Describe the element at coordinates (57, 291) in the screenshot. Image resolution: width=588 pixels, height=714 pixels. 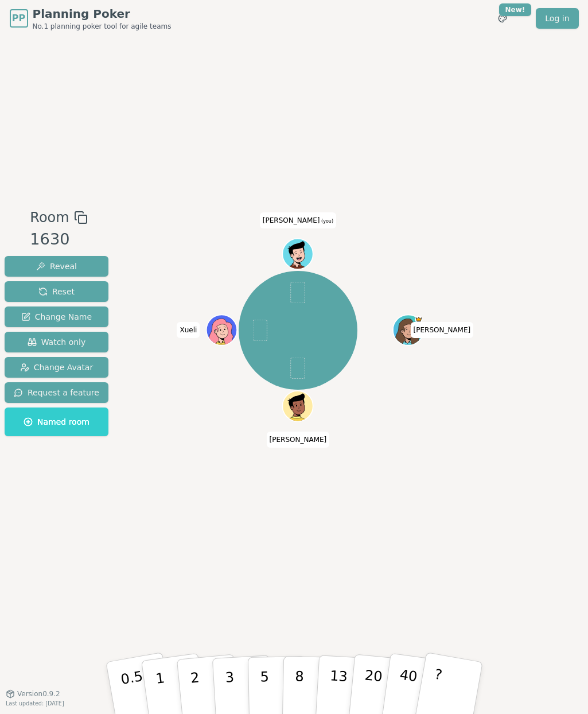
I see `span: Reset` at that location.